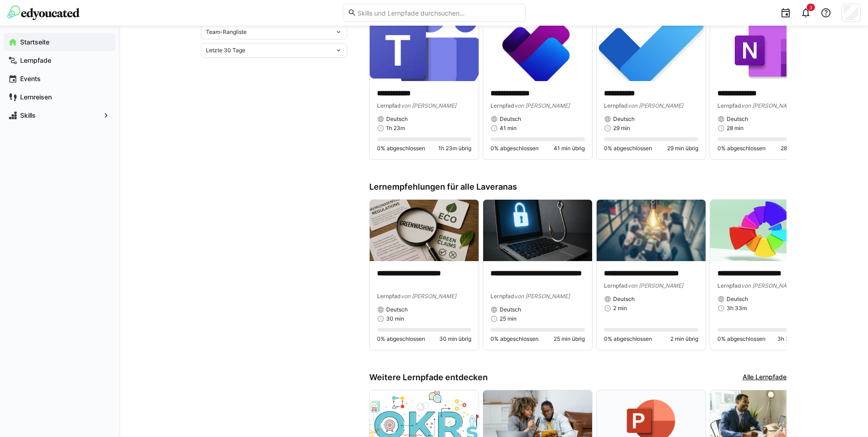 The height and width of the screenshot is (437, 868). What do you see at coordinates (578, 187) in the screenshot?
I see `h3: Lernempfehlungen für alle Laveranas` at bounding box center [578, 187].